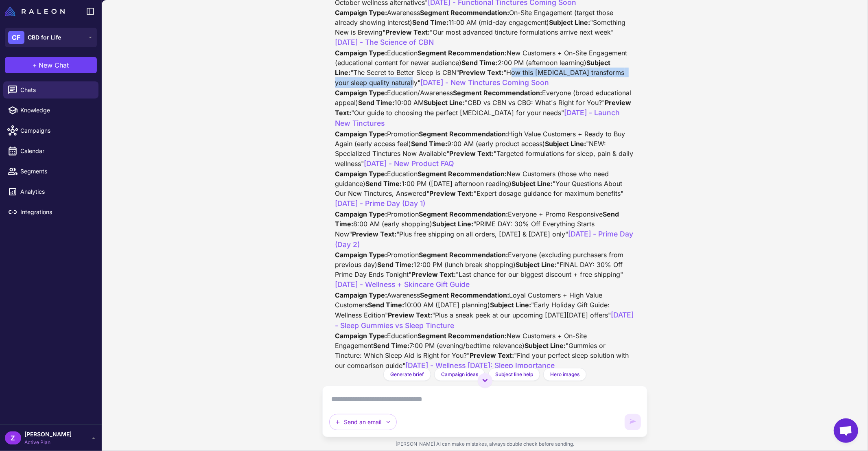 Image resolution: width=868 pixels, height=451 pixels. Describe the element at coordinates (407, 375) in the screenshot. I see `span: Generate brief` at that location.